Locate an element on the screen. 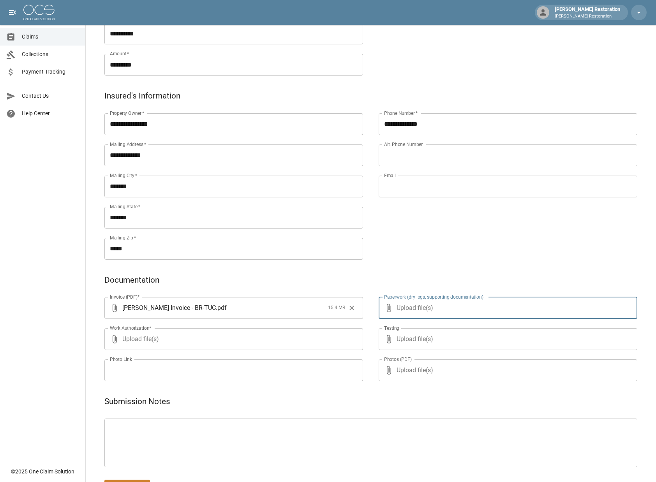 The image size is (656, 482). span: Payment Tracking is located at coordinates (50, 72).